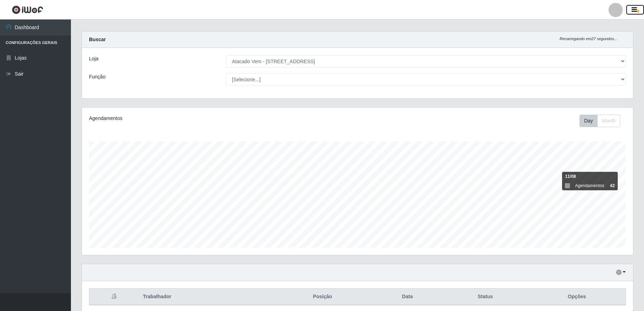 The height and width of the screenshot is (311, 644). What do you see at coordinates (589, 121) in the screenshot?
I see `button: Day` at bounding box center [589, 121].